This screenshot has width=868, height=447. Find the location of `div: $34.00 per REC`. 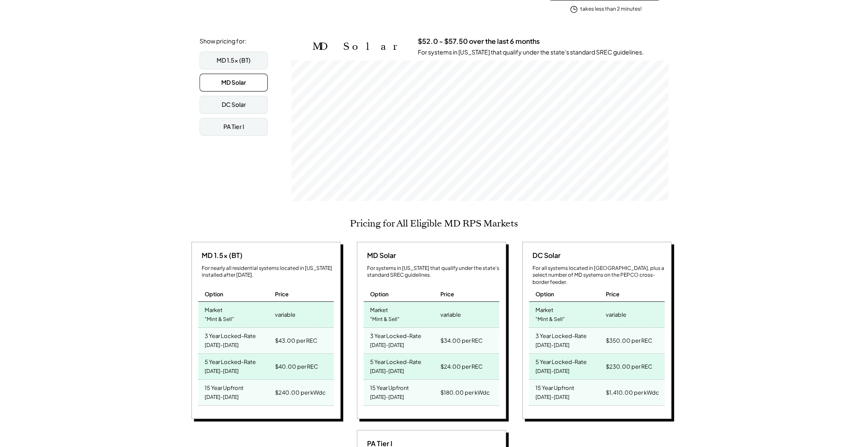

div: $34.00 per REC is located at coordinates (461, 341).